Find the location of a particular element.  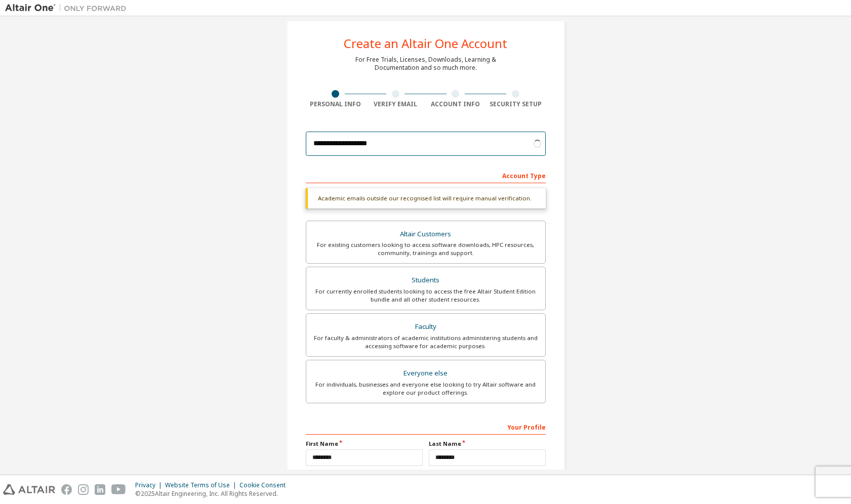

div: Create an Altair One Account is located at coordinates (426, 44).